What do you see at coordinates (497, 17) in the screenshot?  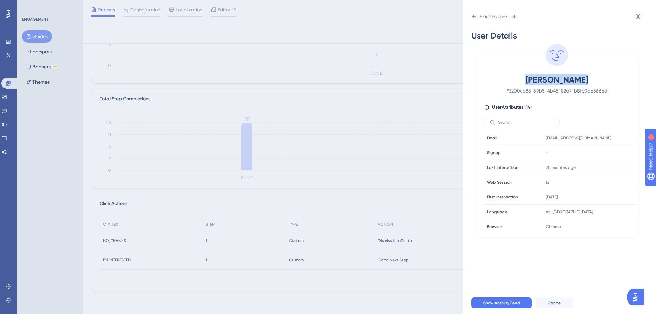 I see `div: Back to User List` at bounding box center [497, 17].